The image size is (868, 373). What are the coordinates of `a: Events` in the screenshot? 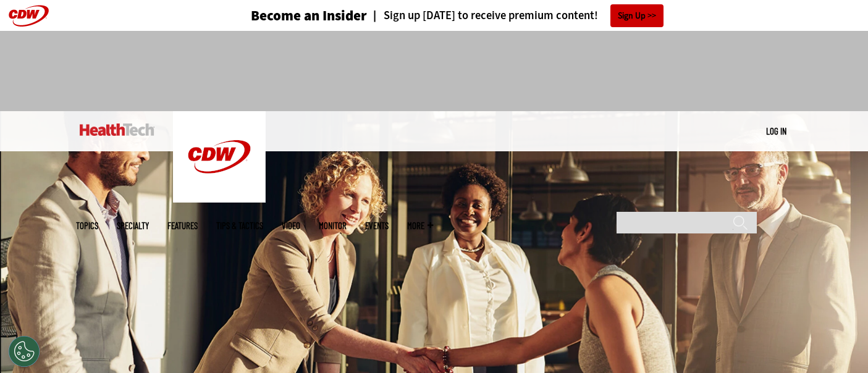 It's located at (377, 225).